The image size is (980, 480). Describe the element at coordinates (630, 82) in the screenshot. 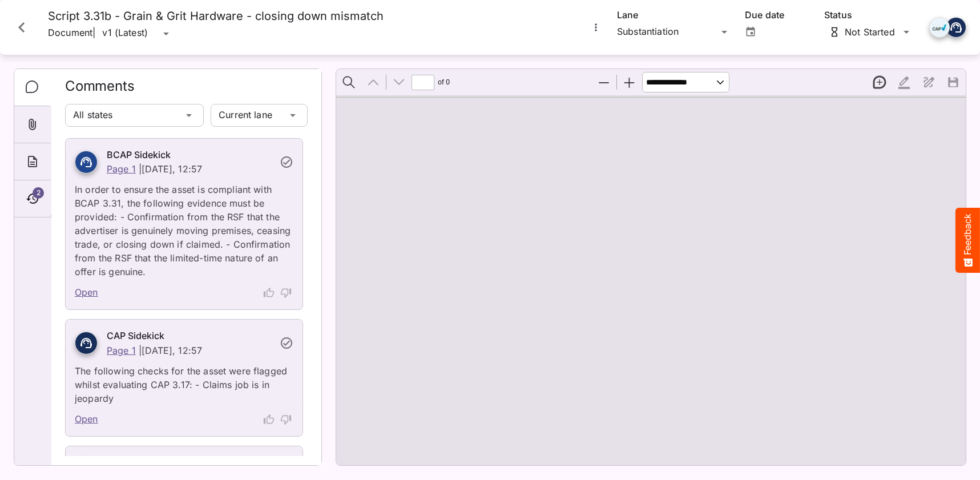

I see `button: Zoom In` at that location.